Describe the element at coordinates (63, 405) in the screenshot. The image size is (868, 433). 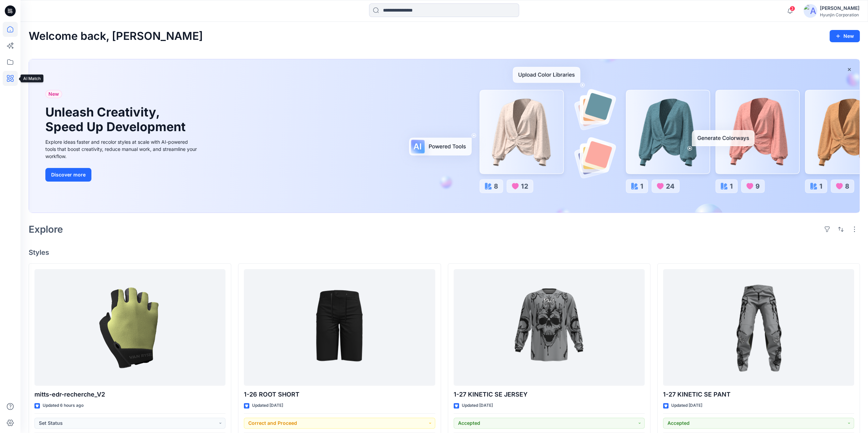
I see `p: Updated 6 hours ago` at that location.